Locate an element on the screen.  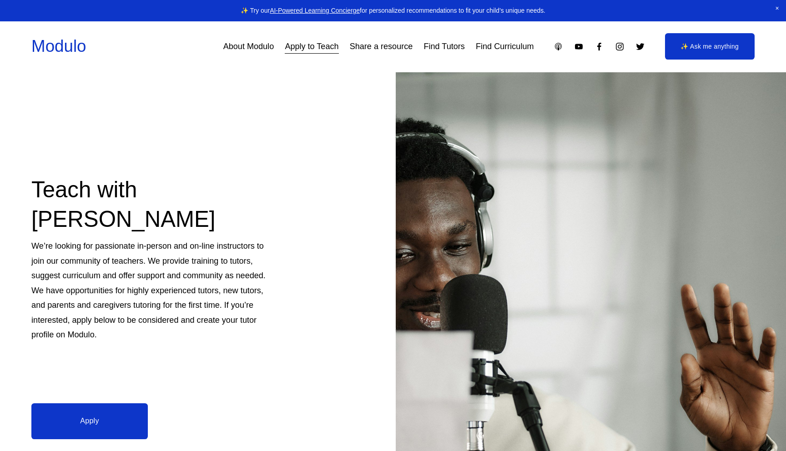
a: Share a resource is located at coordinates (381, 46).